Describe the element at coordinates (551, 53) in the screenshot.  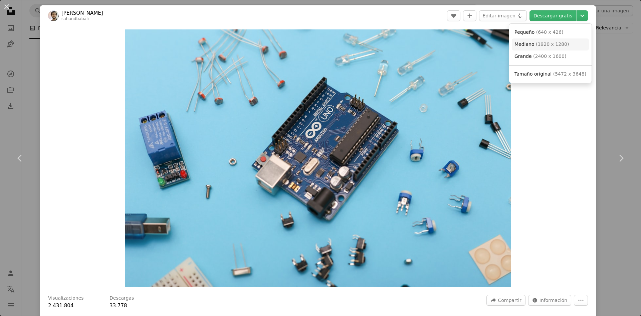
I see `div: Elegir el tamaño de descarga` at that location.